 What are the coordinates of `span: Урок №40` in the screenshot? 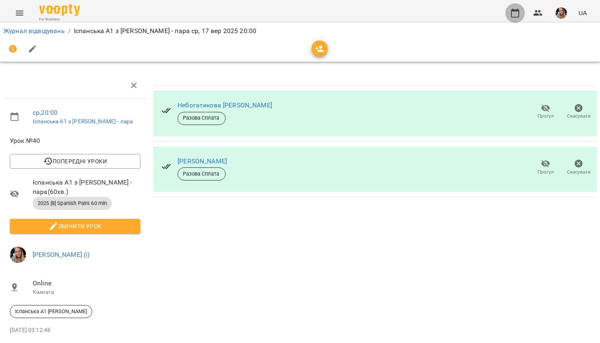 It's located at (75, 141).